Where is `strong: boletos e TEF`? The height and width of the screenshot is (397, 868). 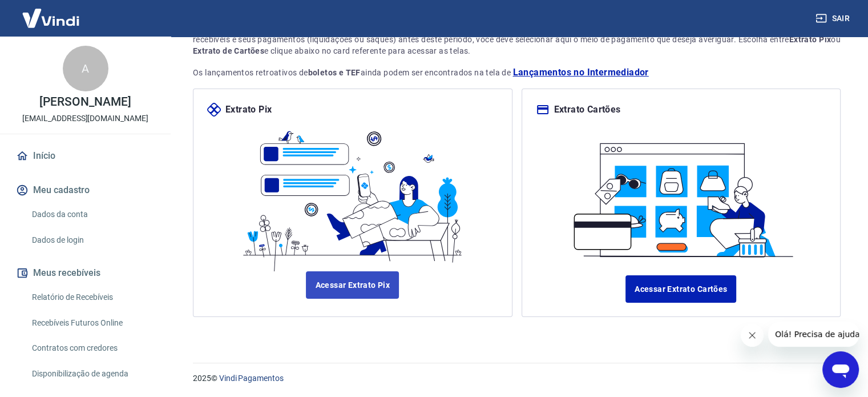
strong: boletos e TEF is located at coordinates (335, 73).